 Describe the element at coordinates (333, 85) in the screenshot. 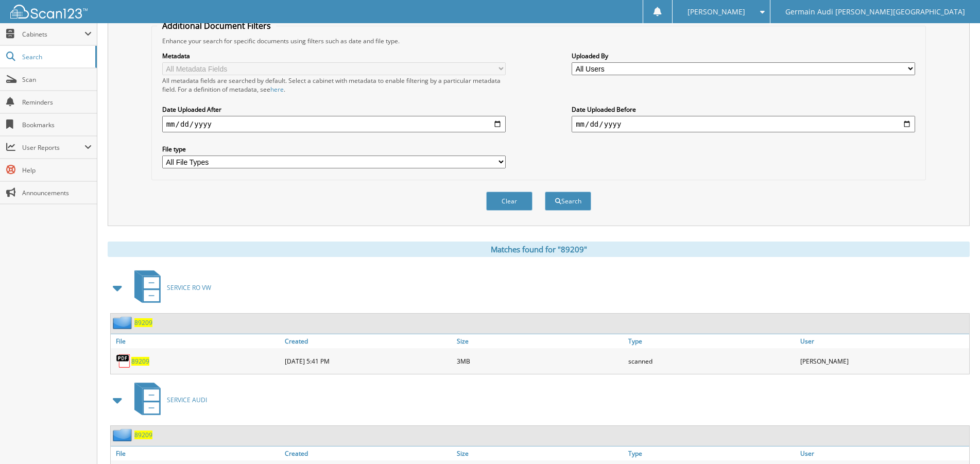

I see `div: All metadata fields are searched by default. Select a cabinet with metadata to enable filtering b...` at that location.